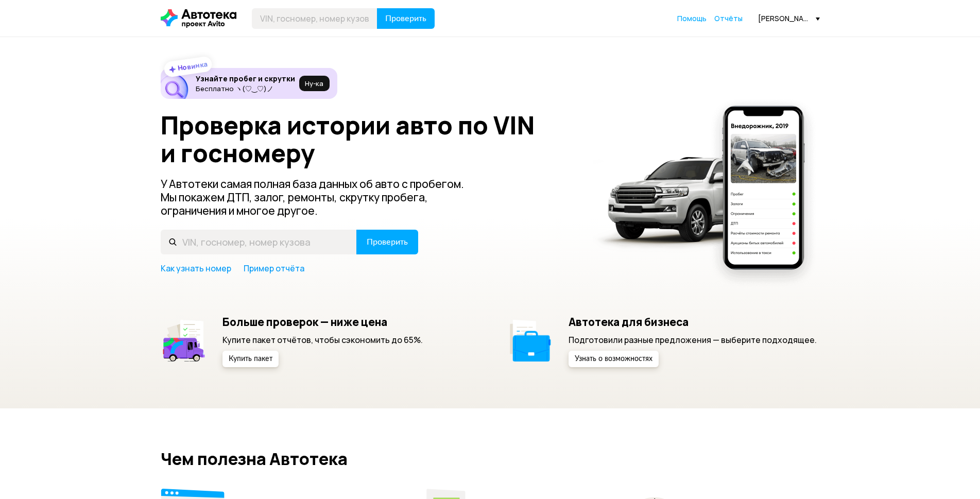 This screenshot has height=499, width=980. I want to click on a: Пример отчёта, so click(274, 268).